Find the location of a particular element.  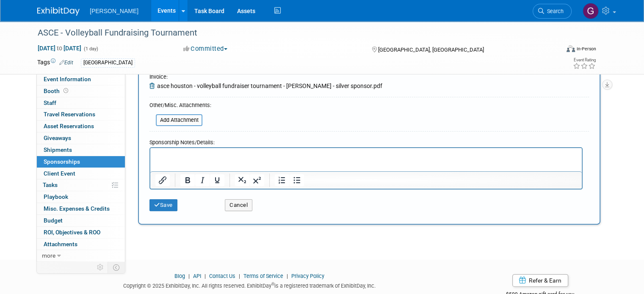

button: Numbered list is located at coordinates (282, 181).